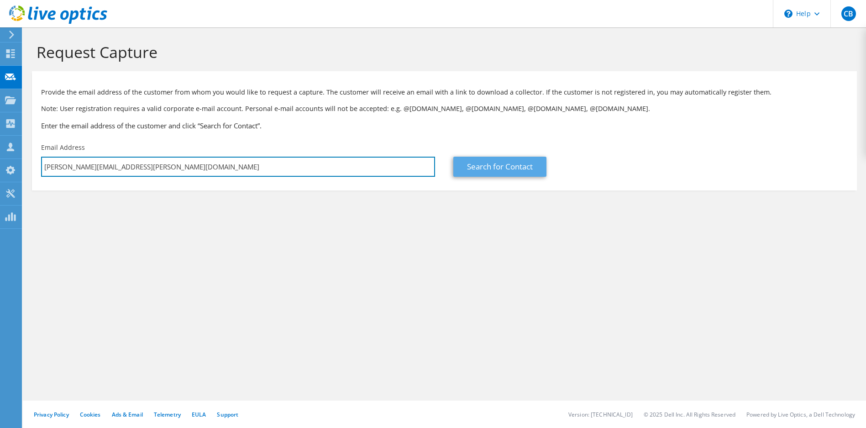  Describe the element at coordinates (689, 414) in the screenshot. I see `li: © 2025 Dell Inc. All Rights Reserved` at that location.